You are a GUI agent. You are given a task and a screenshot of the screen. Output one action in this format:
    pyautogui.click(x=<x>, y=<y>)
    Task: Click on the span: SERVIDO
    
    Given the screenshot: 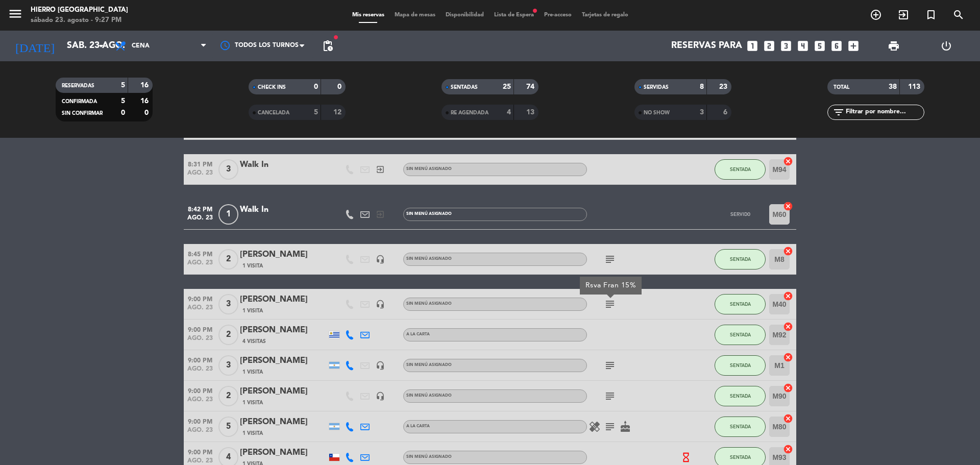 What is the action you would take?
    pyautogui.click(x=740, y=214)
    